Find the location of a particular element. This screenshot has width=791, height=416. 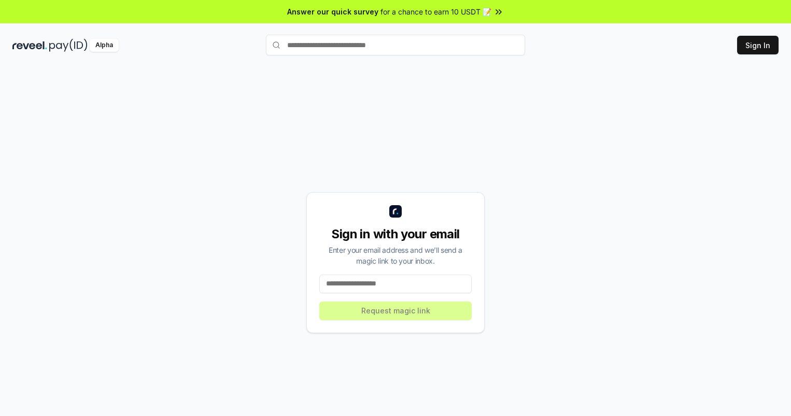

img: pay_id is located at coordinates (68, 45).